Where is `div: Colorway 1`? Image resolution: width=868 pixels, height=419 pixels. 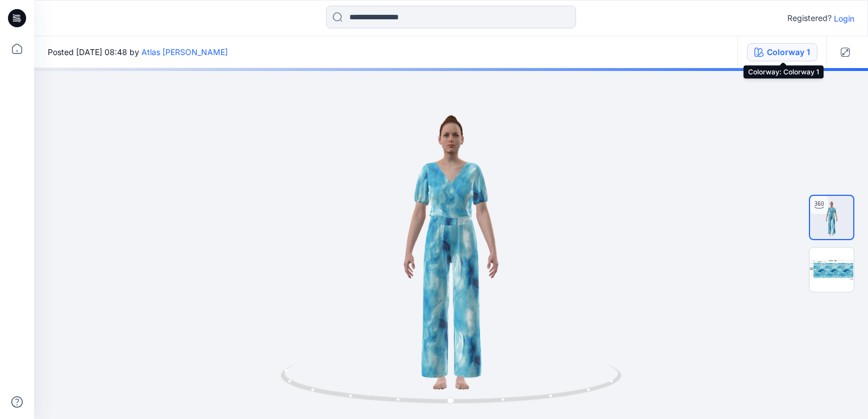
div: Colorway 1 is located at coordinates (789, 52).